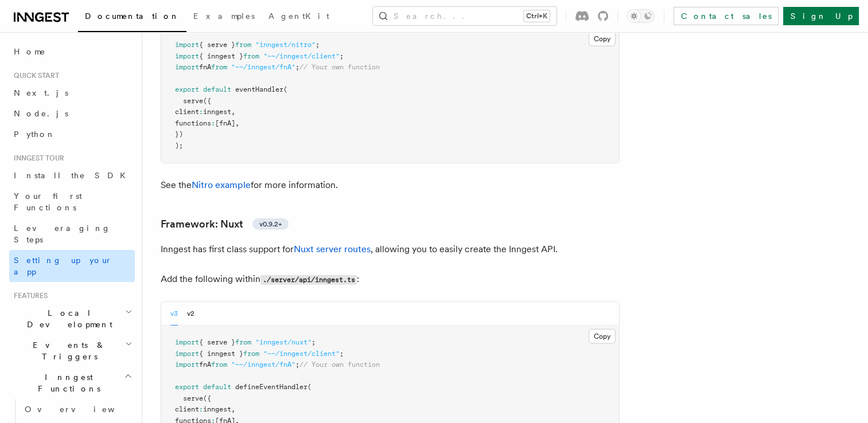  What do you see at coordinates (465, 16) in the screenshot?
I see `button: Search...Ctrl+K` at bounding box center [465, 16].